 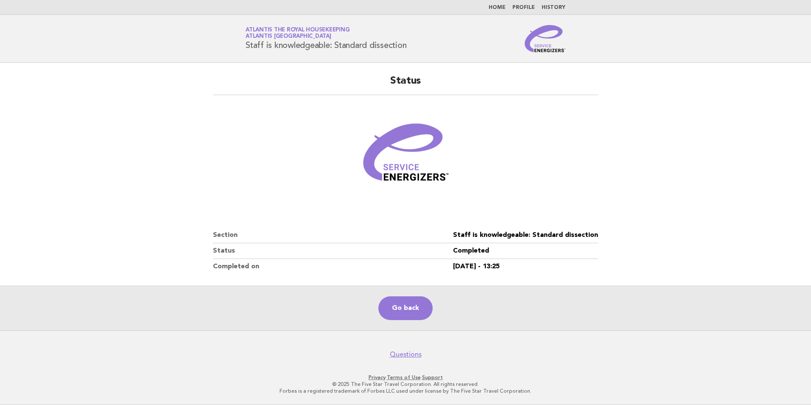 I want to click on h1: Staff is knowledgeable: Standard dissection, so click(x=326, y=39).